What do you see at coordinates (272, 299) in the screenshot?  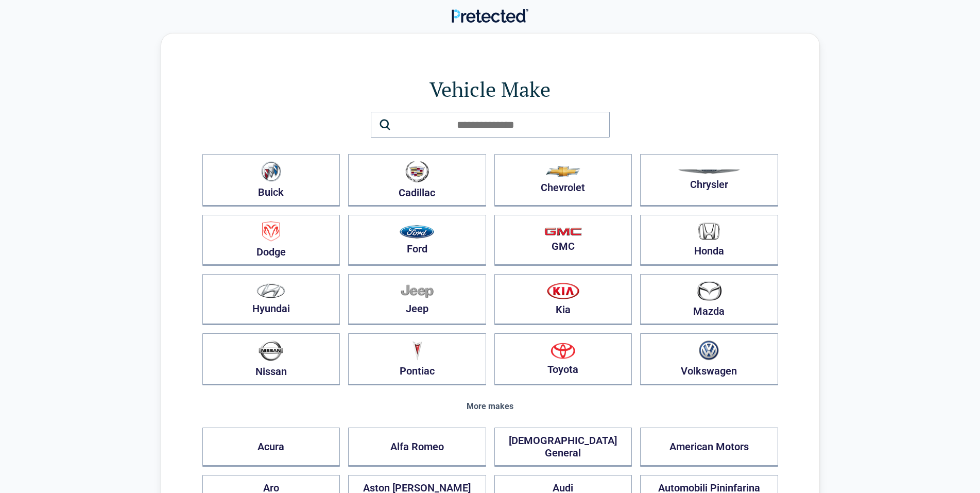 I see `button: Hyundai` at bounding box center [272, 299].